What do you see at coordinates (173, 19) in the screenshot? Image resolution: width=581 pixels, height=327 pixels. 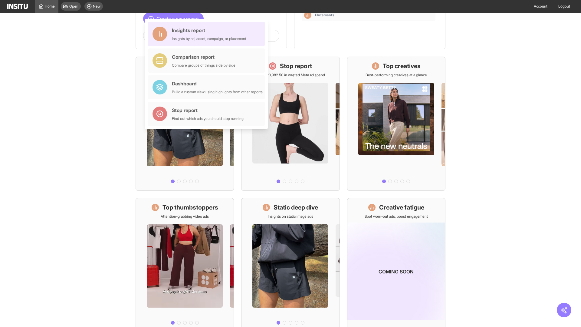 I see `button: Create a new report` at bounding box center [173, 19].